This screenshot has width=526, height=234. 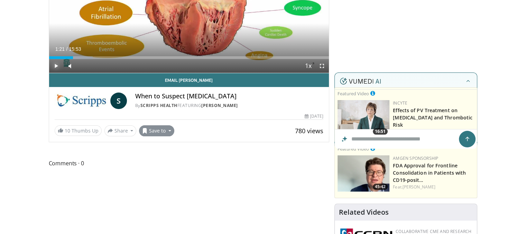 I want to click on input: Question for the AI, so click(x=405, y=139).